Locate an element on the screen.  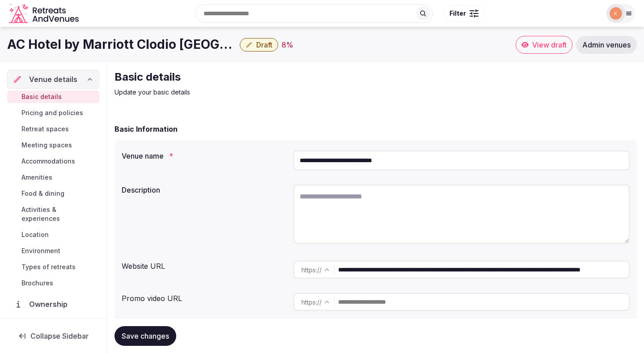
h2: Basic Information is located at coordinates (146, 129).